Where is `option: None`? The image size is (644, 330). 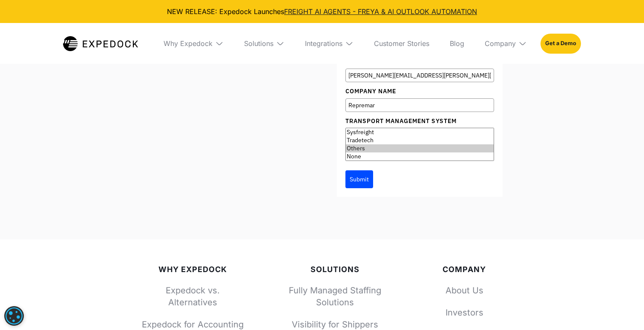
option: None is located at coordinates (419, 156).